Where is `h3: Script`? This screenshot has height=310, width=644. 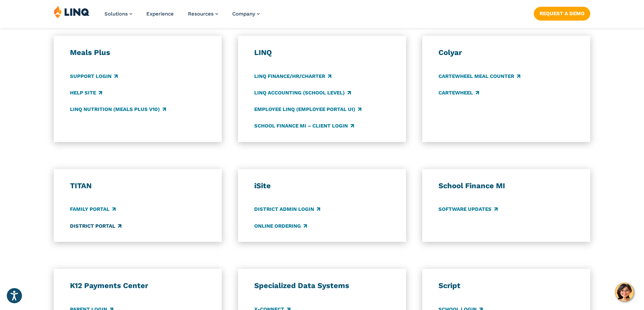 h3: Script is located at coordinates (507, 286).